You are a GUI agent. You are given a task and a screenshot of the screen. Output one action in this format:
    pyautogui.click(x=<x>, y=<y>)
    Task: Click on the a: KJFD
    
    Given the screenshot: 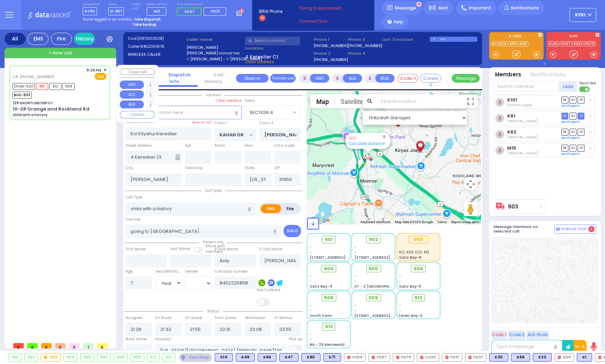 What is the action you would take?
    pyautogui.click(x=553, y=43)
    